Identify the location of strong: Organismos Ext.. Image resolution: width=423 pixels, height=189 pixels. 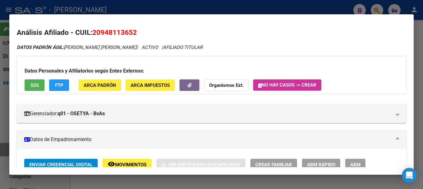
(226, 85).